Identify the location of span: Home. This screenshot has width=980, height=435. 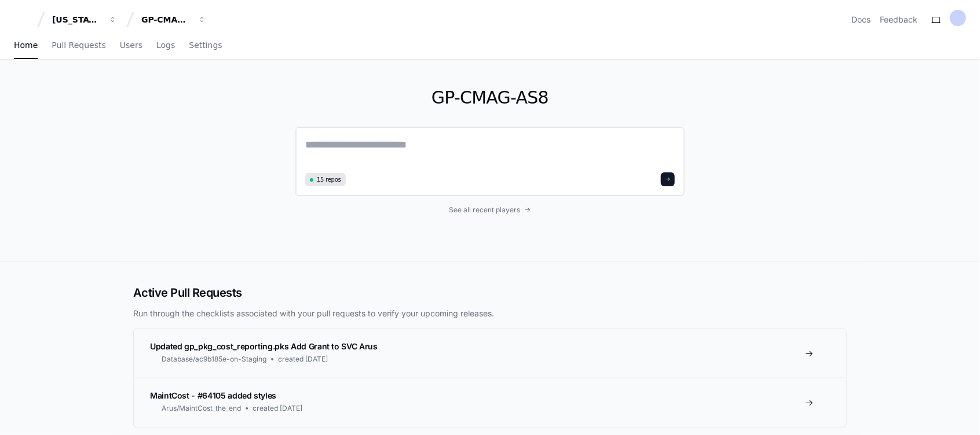
(26, 45).